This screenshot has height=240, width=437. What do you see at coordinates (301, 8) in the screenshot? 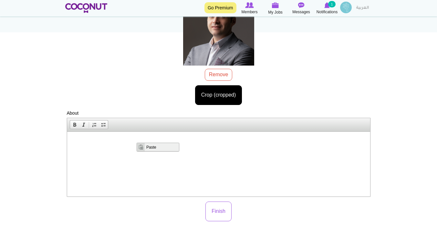
I see `a: Messages Messages` at bounding box center [301, 8].